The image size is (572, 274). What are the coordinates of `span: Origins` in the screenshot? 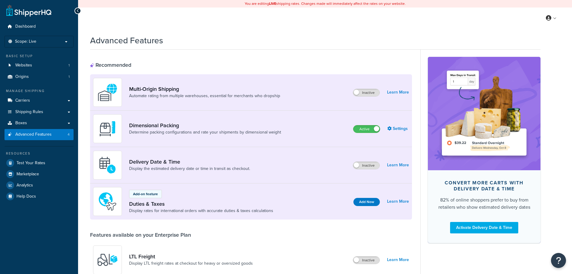 It's located at (22, 77).